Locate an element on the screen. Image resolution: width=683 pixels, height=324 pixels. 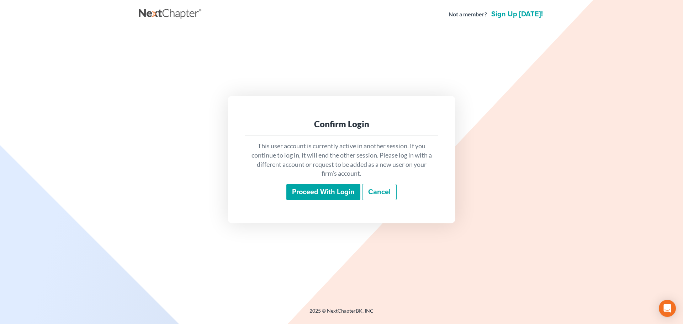
div: Open Intercom Messenger is located at coordinates (667, 308).